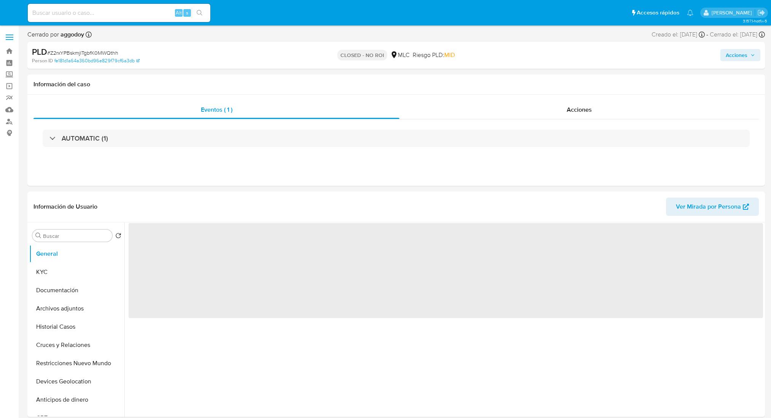 The width and height of the screenshot is (771, 418). Describe the element at coordinates (77, 327) in the screenshot. I see `button: Historial Casos` at that location.